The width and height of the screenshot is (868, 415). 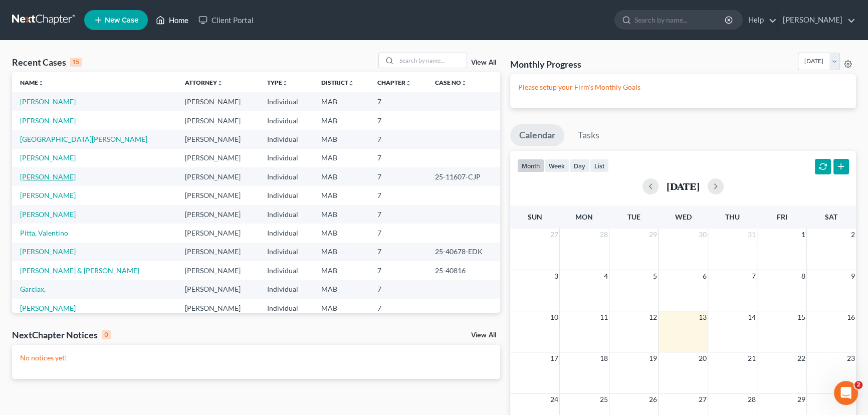 I want to click on span: 16, so click(x=850, y=317).